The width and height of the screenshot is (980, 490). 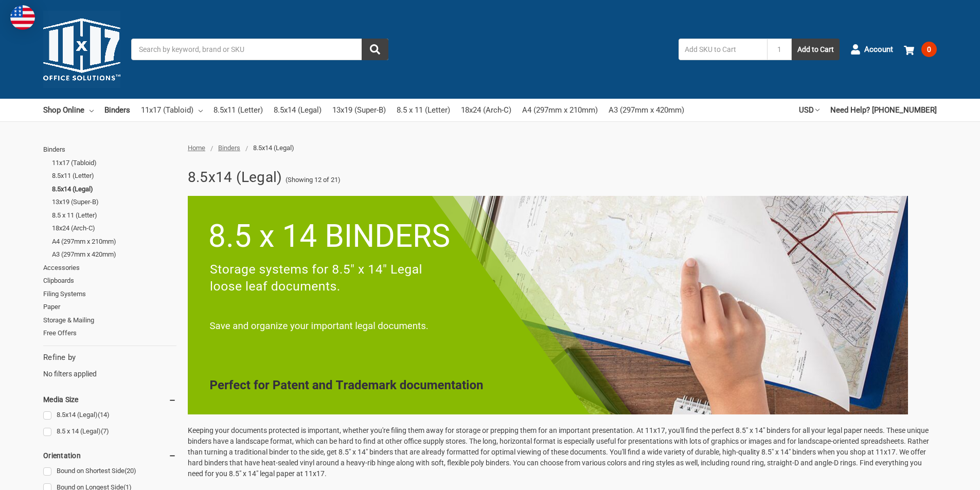 I want to click on span: Account, so click(x=879, y=49).